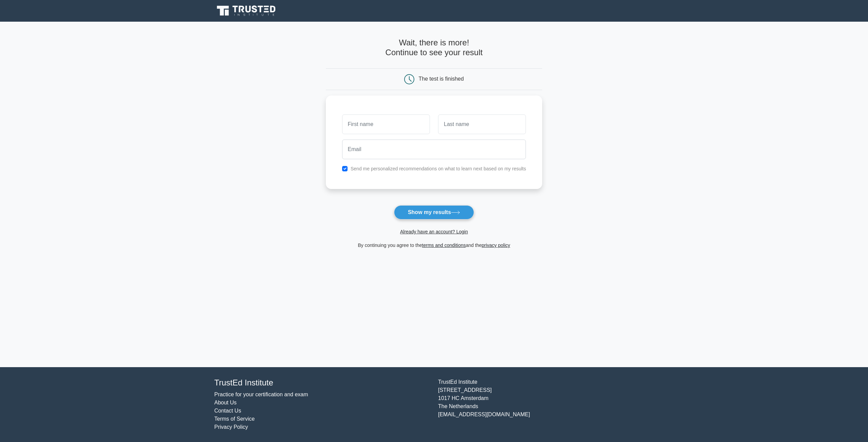 The width and height of the screenshot is (868, 442). I want to click on a: Practice for your certification and exam, so click(261, 395).